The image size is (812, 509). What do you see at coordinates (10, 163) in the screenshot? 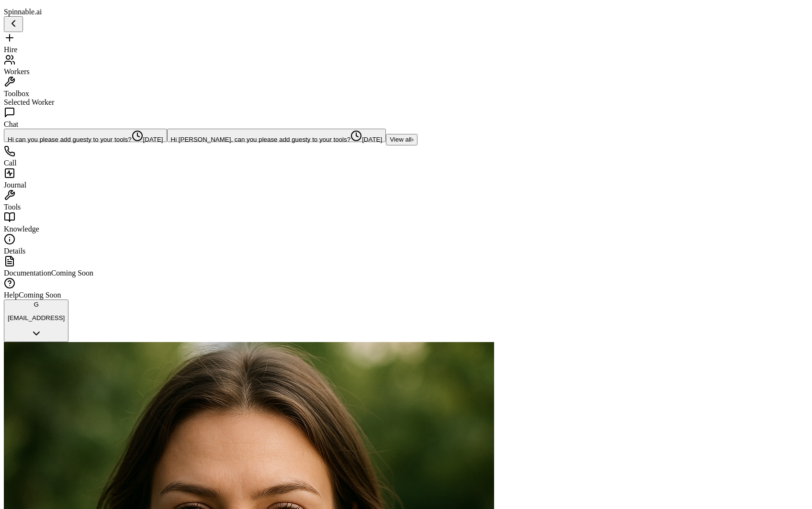
I see `span: Call` at bounding box center [10, 163].